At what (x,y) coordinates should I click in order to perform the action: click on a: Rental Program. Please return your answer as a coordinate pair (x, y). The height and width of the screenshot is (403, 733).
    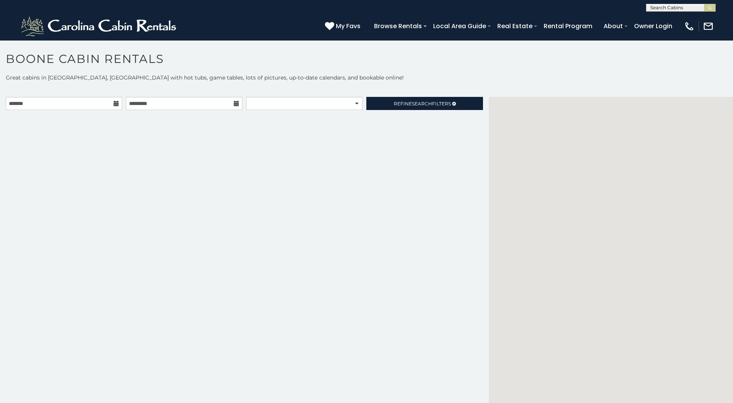
    Looking at the image, I should click on (568, 26).